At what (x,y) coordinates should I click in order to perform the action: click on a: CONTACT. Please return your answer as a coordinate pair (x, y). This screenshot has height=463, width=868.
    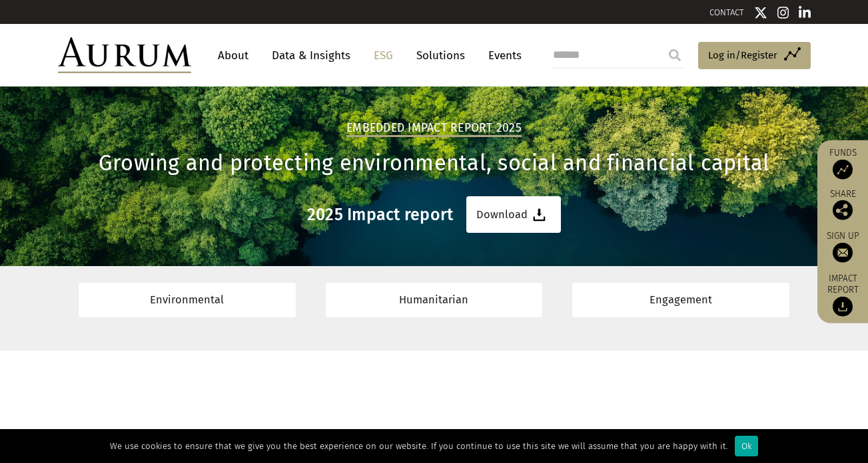
    Looking at the image, I should click on (727, 12).